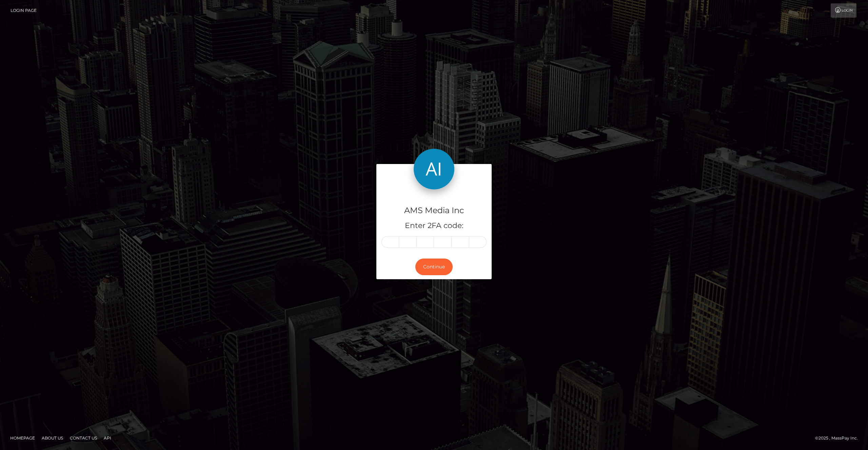  Describe the element at coordinates (107, 438) in the screenshot. I see `a: API` at that location.